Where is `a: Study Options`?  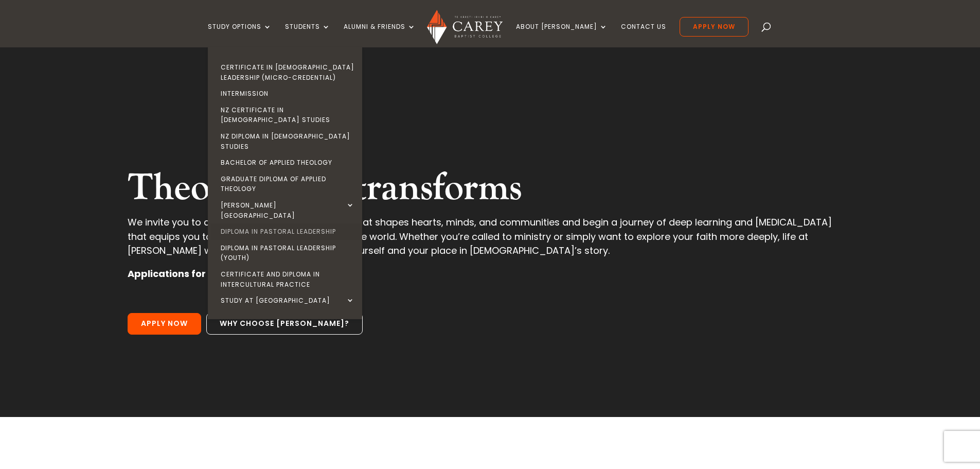
a: Study Options is located at coordinates (240, 35).